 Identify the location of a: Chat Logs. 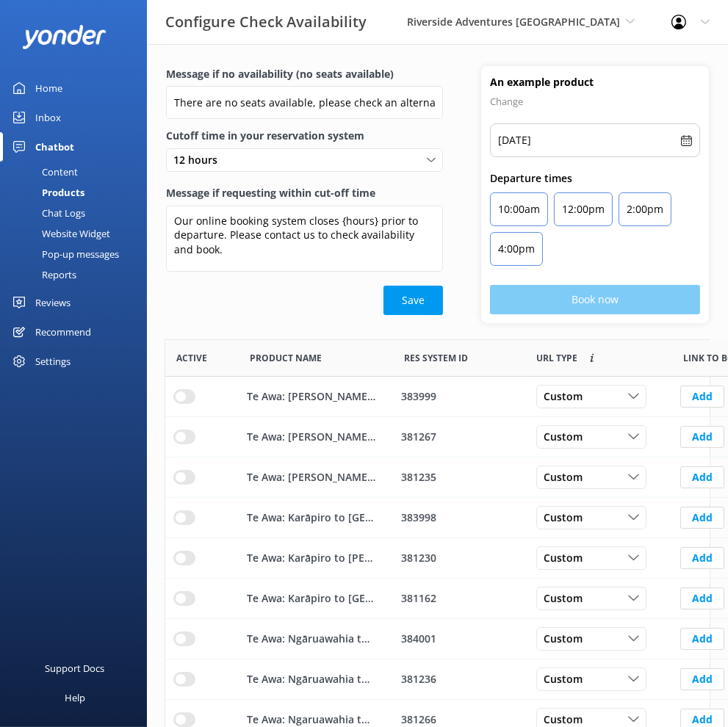
(78, 213).